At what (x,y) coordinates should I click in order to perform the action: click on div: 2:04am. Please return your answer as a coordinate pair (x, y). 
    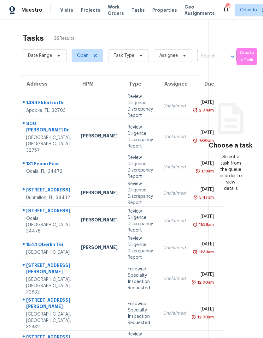
    Looking at the image, I should click on (206, 110).